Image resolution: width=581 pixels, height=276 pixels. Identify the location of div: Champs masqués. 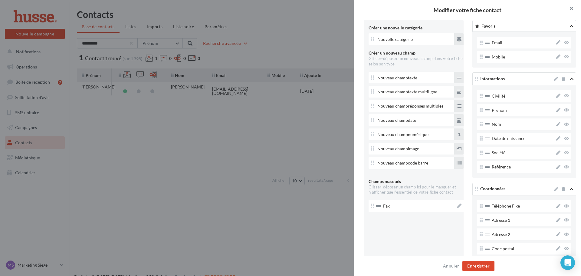
(416, 181).